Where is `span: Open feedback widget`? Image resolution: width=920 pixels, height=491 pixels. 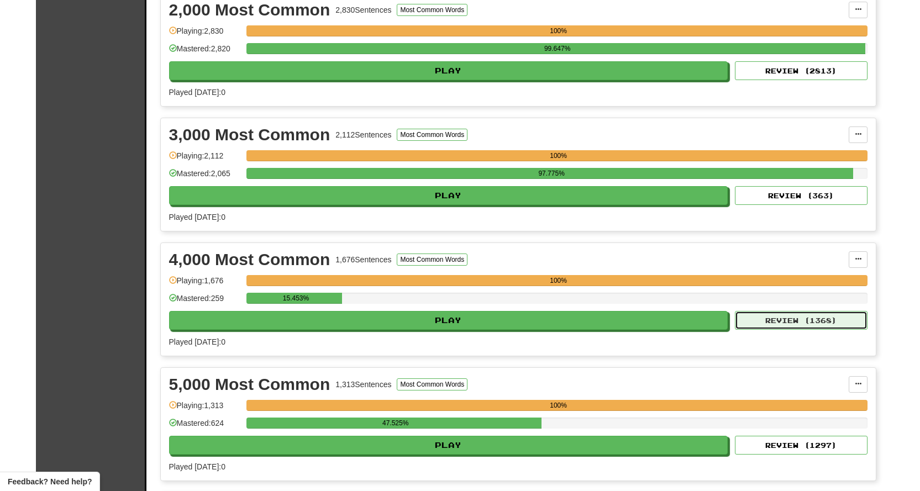 span: Open feedback widget is located at coordinates (50, 482).